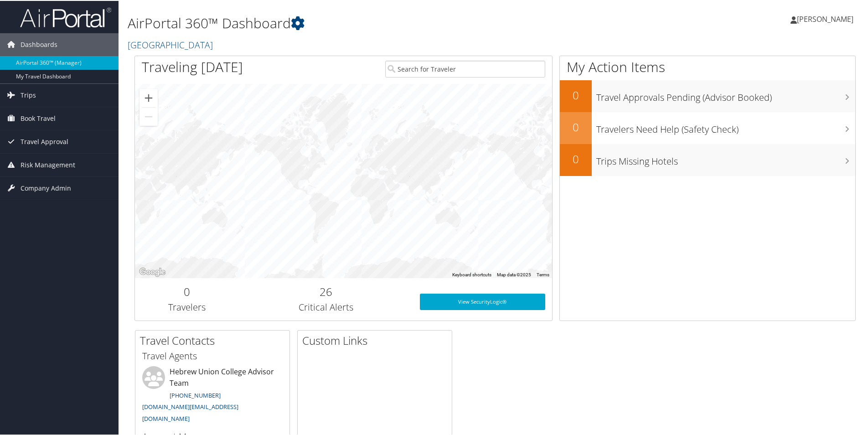 This screenshot has width=868, height=435. I want to click on h1: AirPortal 360™ Dashboard, so click(372, 22).